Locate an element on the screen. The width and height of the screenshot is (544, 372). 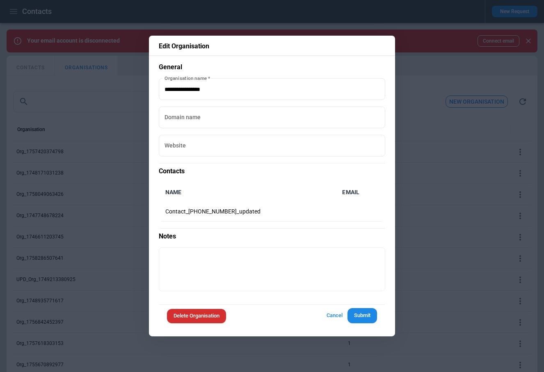
p: General is located at coordinates (272, 67).